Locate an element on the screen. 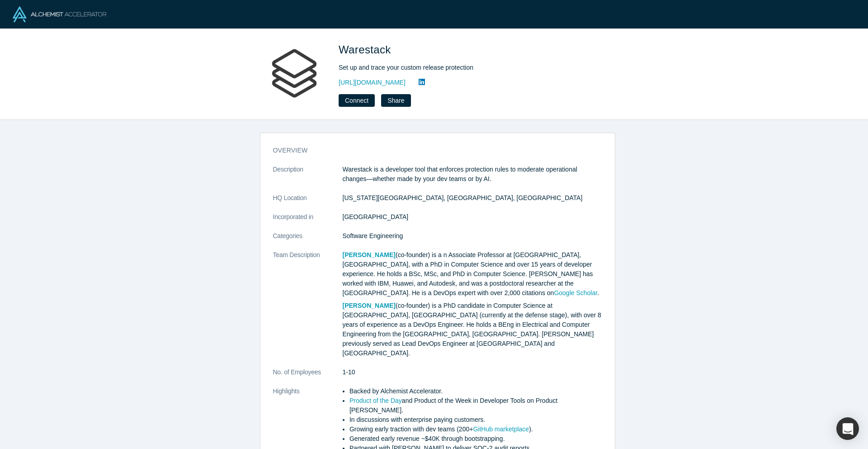 The height and width of the screenshot is (449, 868). dt: Incorporated in is located at coordinates (308, 221).